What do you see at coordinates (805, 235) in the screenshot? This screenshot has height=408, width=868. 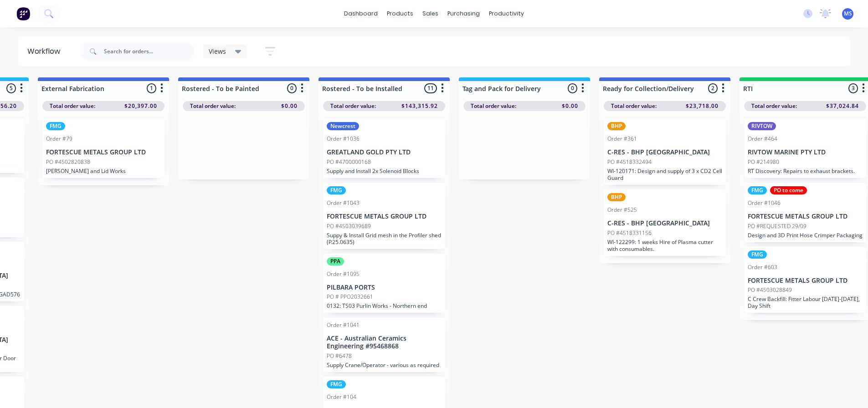 I see `p: Design and 3D Print Hose Crimper Packaging` at bounding box center [805, 235].